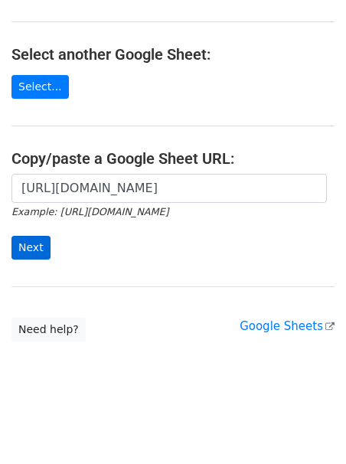  I want to click on a: Need help?, so click(48, 329).